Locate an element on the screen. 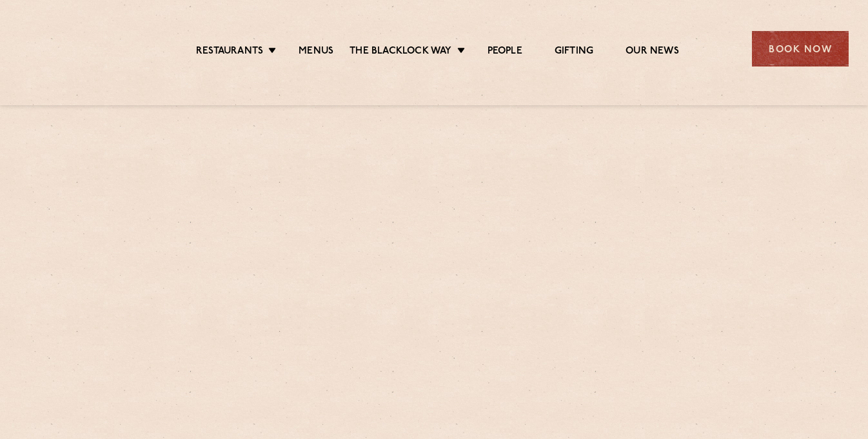 This screenshot has height=439, width=868. a: Restaurants is located at coordinates (230, 52).